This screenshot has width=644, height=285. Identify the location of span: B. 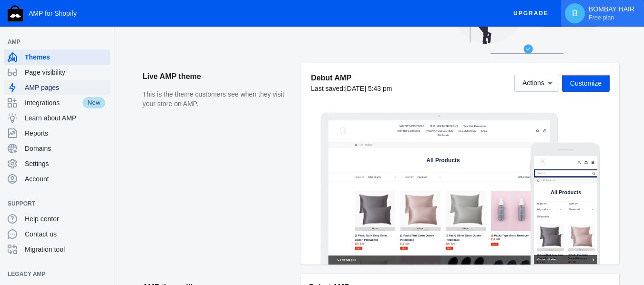
(575, 13).